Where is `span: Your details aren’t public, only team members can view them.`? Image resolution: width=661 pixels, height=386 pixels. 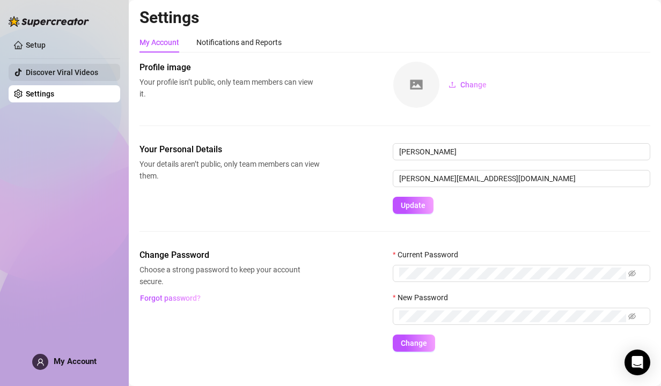
span: Your details aren’t public, only team members can view them. is located at coordinates (230, 170).